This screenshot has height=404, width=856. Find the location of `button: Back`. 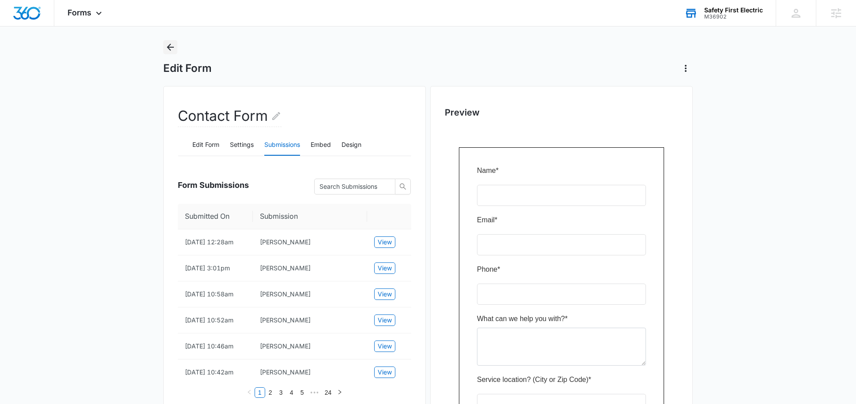

button: Back is located at coordinates (170, 47).